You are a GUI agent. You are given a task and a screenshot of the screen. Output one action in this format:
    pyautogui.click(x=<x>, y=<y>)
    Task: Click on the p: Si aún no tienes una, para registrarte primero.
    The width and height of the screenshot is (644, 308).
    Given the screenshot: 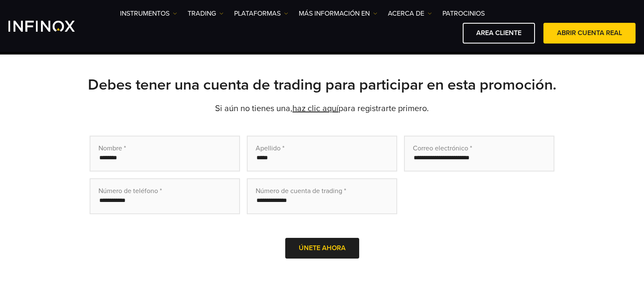 What is the action you would take?
    pyautogui.click(x=322, y=109)
    